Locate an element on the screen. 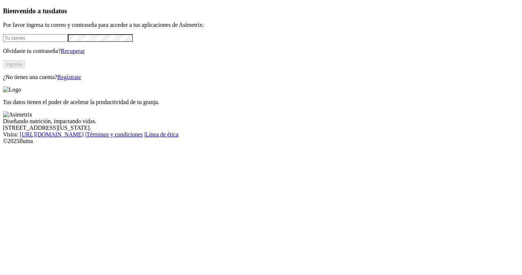  p: ¿No tienes una cuenta? is located at coordinates (261, 77).